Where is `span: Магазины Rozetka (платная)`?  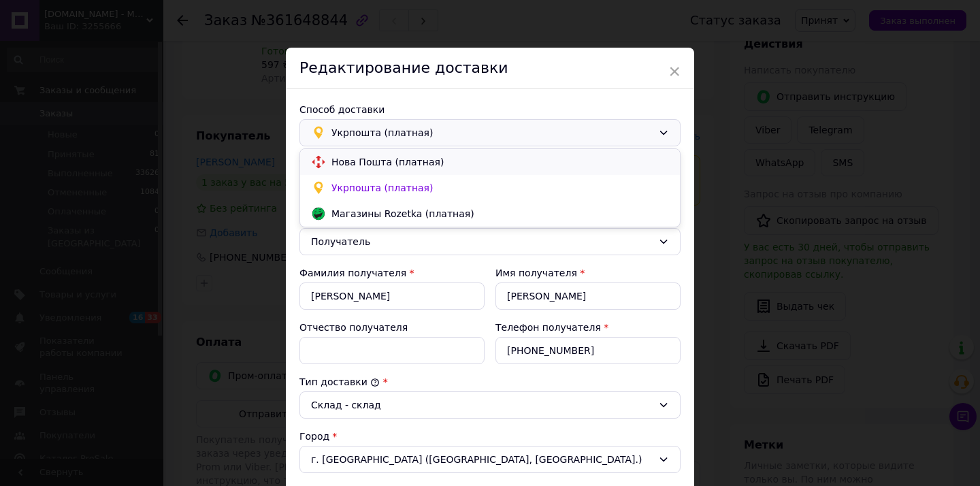
span: Магазины Rozetka (платная) is located at coordinates (500, 214).